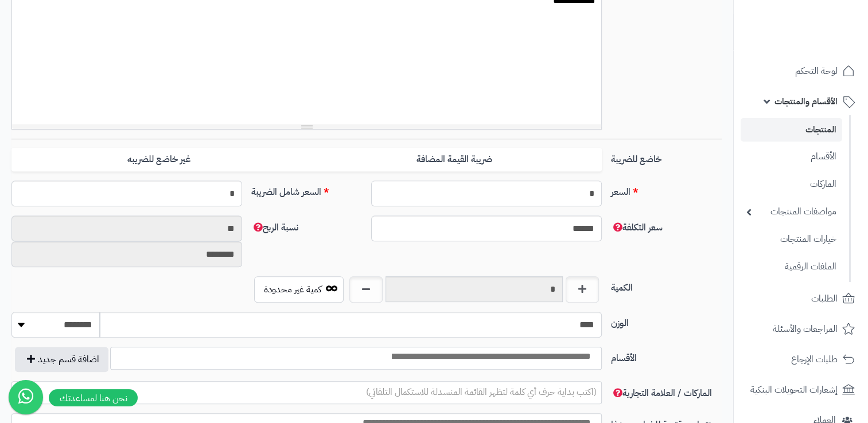 The height and width of the screenshot is (423, 868). Describe the element at coordinates (801, 390) in the screenshot. I see `a: إشعارات التحويلات البنكية` at that location.